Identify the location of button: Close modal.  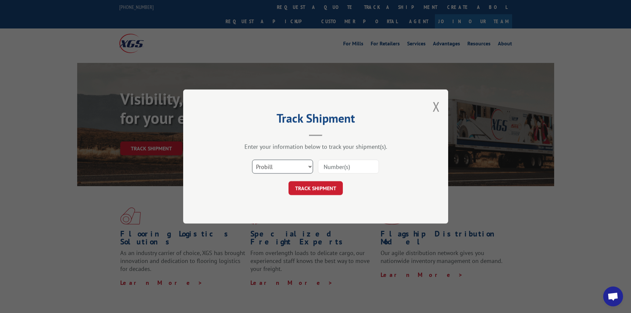
(436, 106).